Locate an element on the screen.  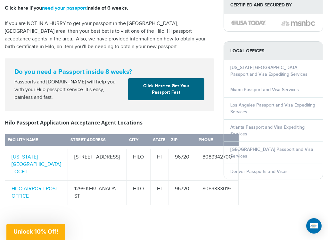
a: Atlanta Passport and Visa Expediting Services is located at coordinates (268, 130).